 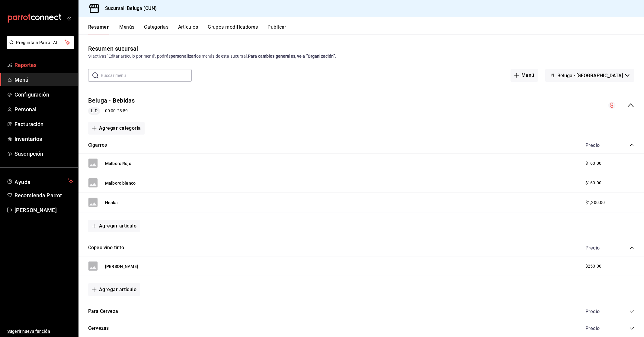 What do you see at coordinates (188, 29) in the screenshot?
I see `button: Artículos` at bounding box center [188, 29].